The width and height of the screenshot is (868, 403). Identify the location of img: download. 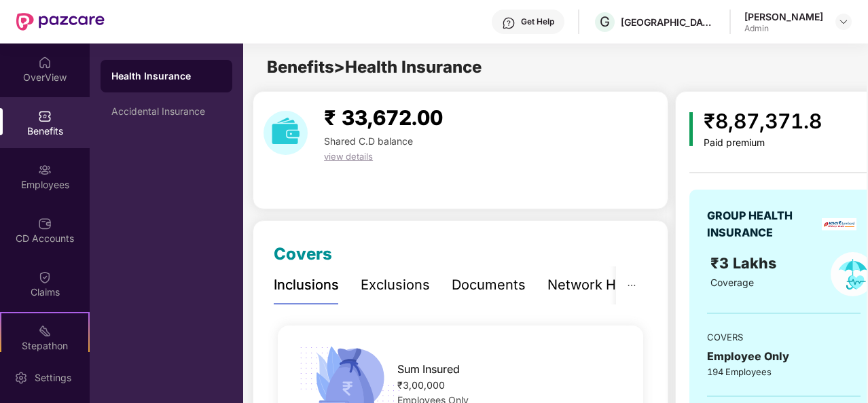
(285, 133).